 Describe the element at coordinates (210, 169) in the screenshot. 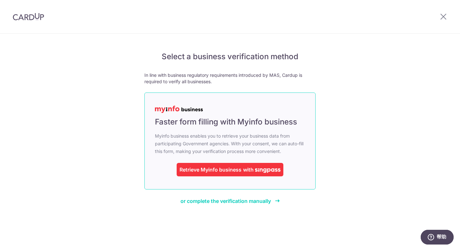

I see `div: Retrieve Myinfo business` at that location.